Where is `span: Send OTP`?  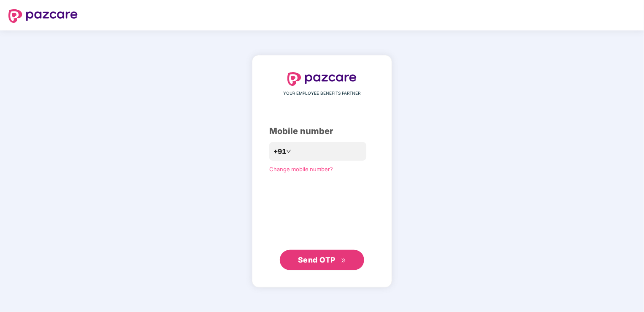
span: Send OTP is located at coordinates (317, 259).